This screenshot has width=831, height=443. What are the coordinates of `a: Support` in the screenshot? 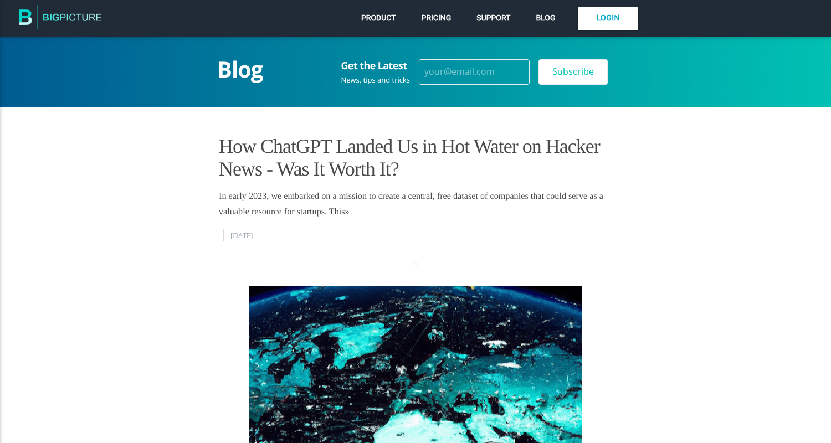 It's located at (493, 18).